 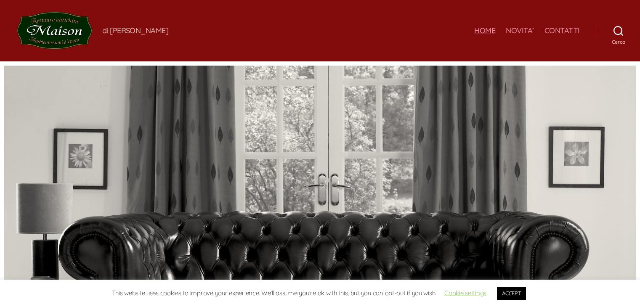 What do you see at coordinates (465, 293) in the screenshot?
I see `a: Cookie settings` at bounding box center [465, 293].